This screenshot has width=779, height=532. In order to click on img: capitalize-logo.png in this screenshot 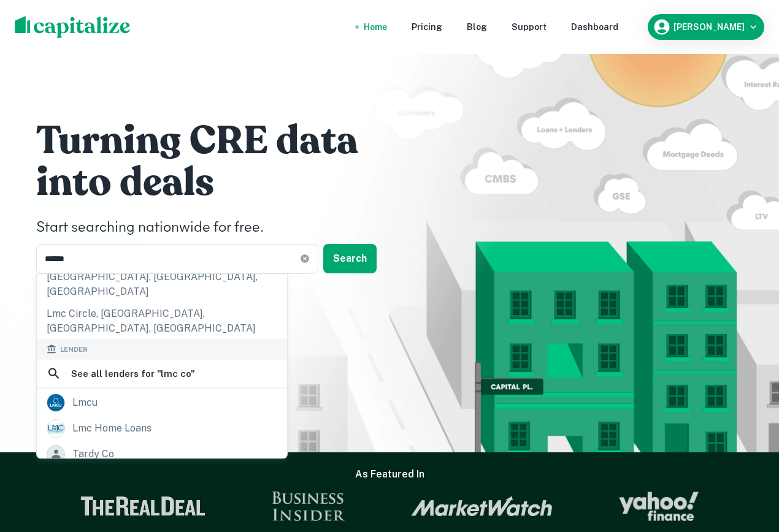, I will do `click(73, 27)`.